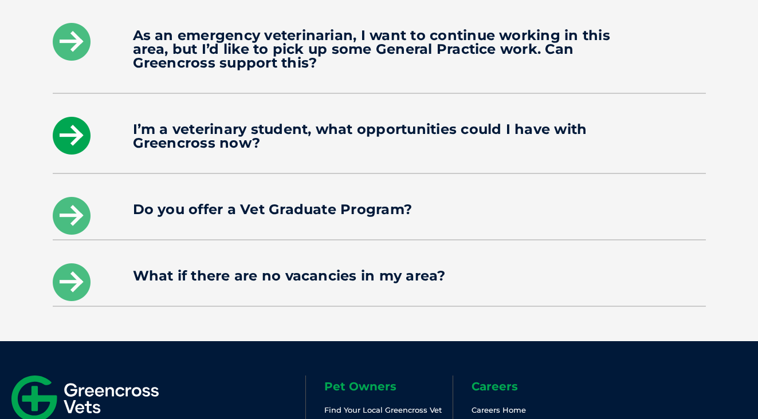  What do you see at coordinates (379, 136) in the screenshot?
I see `h4: I’m a veterinary student, what opportunities could I have with Greencross now?` at bounding box center [379, 136].